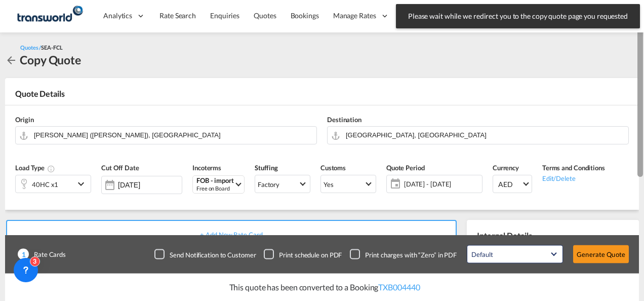  Describe the element at coordinates (23, 254) in the screenshot. I see `span: 1` at that location.